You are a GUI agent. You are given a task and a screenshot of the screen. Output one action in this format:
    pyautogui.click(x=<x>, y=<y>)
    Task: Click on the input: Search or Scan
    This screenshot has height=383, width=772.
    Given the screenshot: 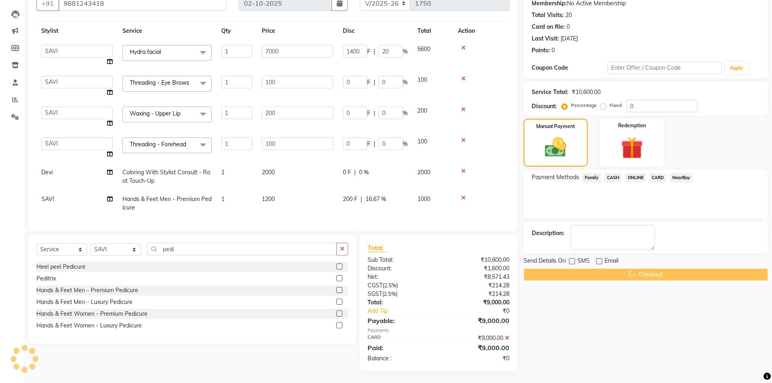 What is the action you would take?
    pyautogui.click(x=242, y=249)
    